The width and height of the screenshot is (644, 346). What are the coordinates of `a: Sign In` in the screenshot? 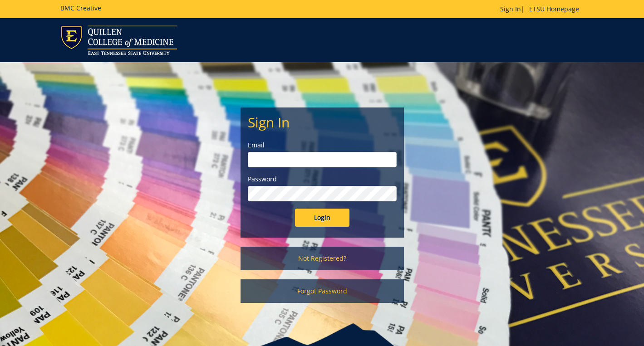 It's located at (510, 9).